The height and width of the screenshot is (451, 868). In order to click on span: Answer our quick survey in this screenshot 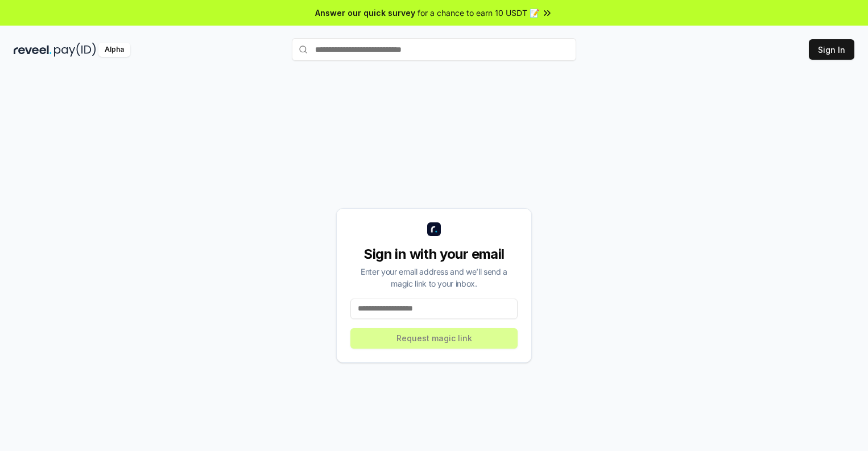, I will do `click(365, 12)`.